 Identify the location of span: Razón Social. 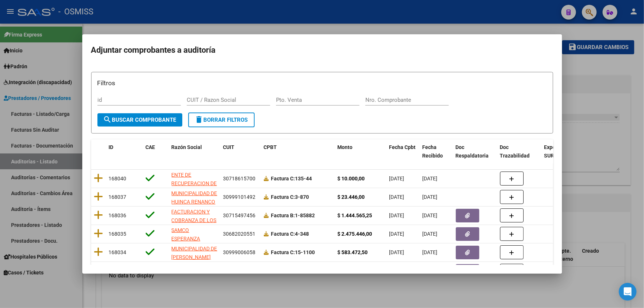
(187, 147).